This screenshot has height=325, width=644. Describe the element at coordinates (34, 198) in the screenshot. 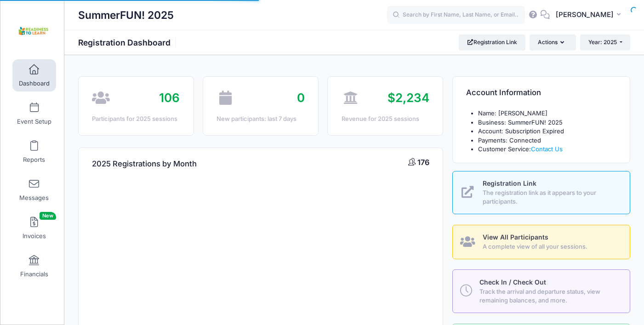

I see `span: Messages` at that location.